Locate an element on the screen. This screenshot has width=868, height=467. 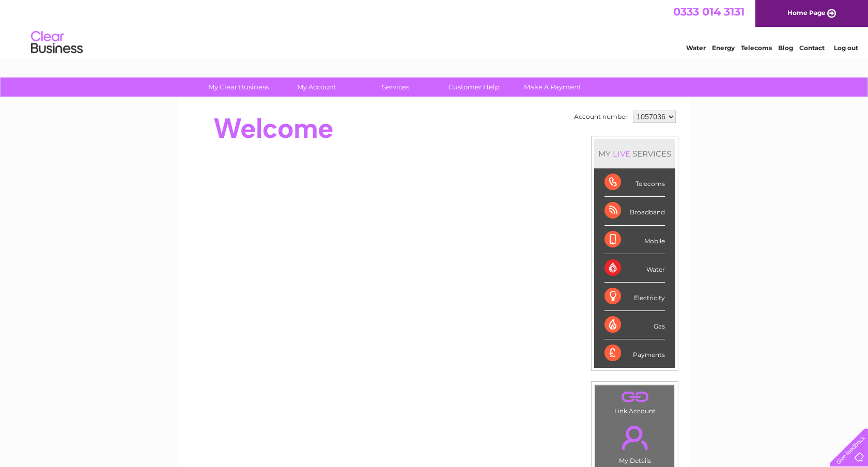
a: Water is located at coordinates (696, 48).